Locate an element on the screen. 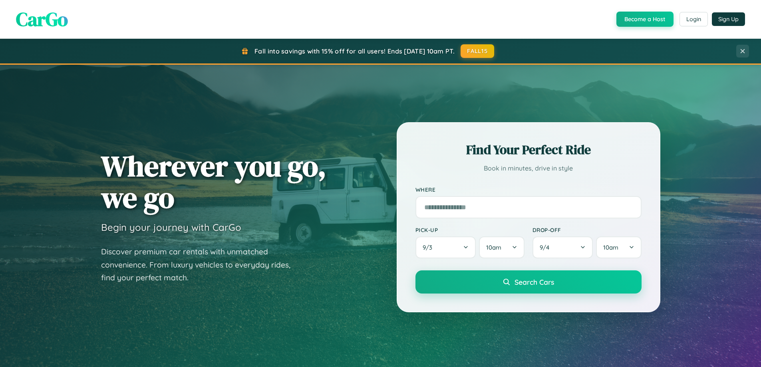  h3: Begin your journey with CarGo is located at coordinates (171, 227).